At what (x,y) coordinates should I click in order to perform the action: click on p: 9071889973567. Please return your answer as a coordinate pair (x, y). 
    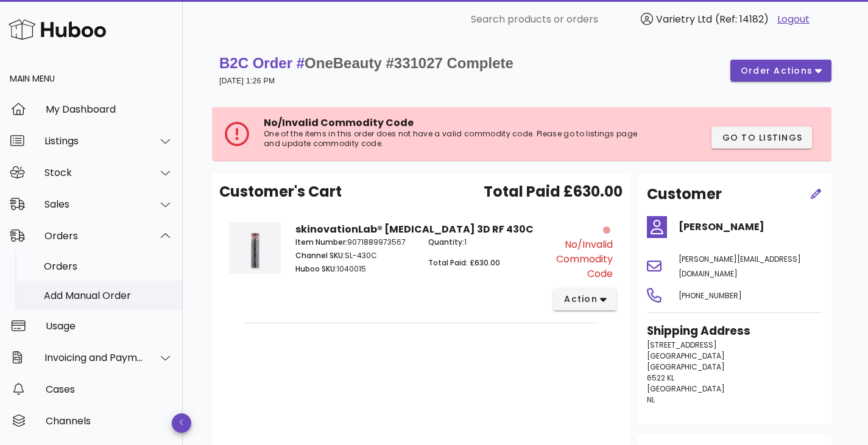
    Looking at the image, I should click on (354, 242).